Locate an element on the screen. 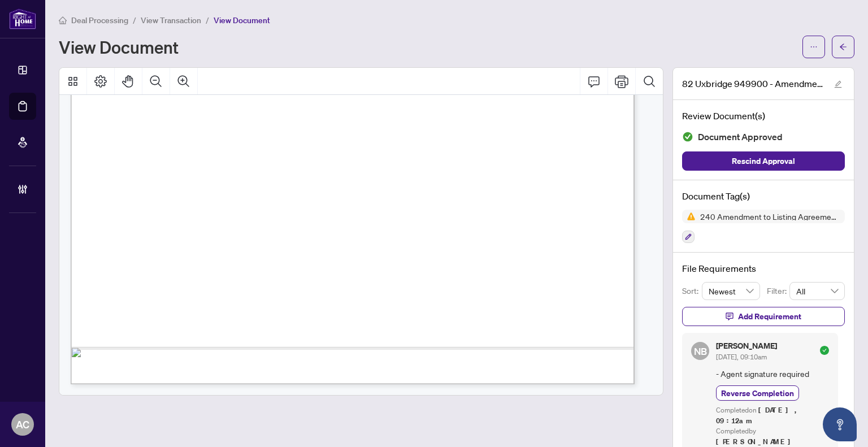 The height and width of the screenshot is (447, 868). img: logo is located at coordinates (23, 19).